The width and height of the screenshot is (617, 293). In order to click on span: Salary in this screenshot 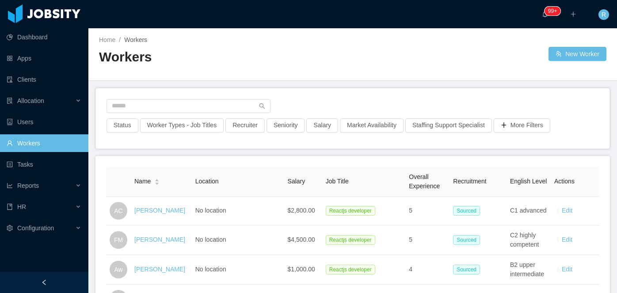, I will do `click(296, 181)`.